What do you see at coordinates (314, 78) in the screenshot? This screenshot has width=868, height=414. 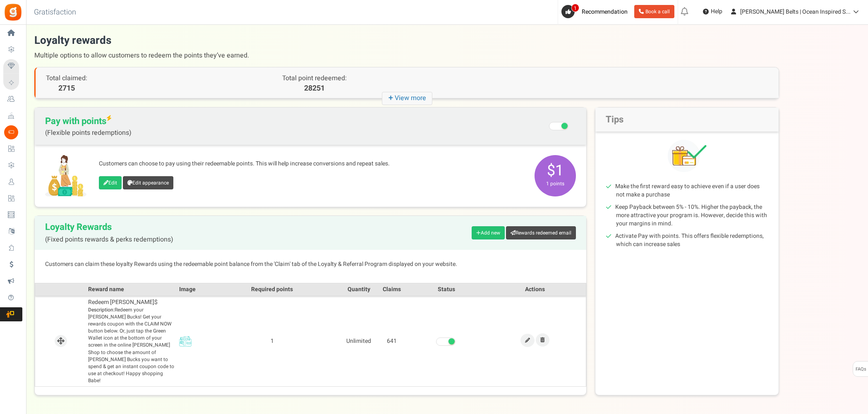 I see `p: Total point redeemed:` at bounding box center [314, 78].